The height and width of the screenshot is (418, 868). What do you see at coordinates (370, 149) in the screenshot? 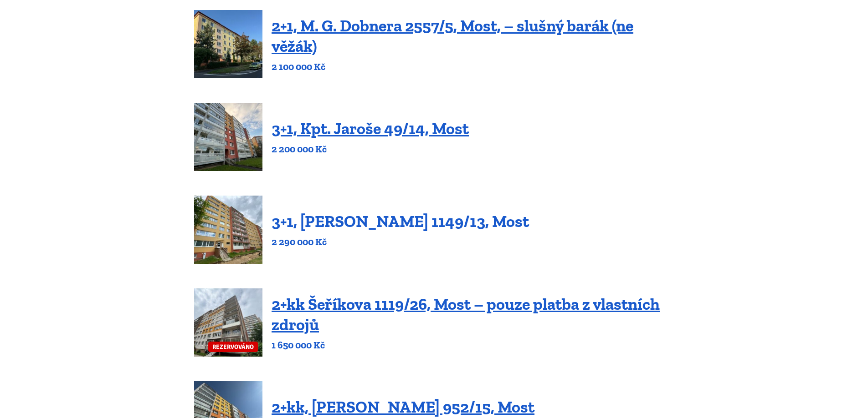
I see `p: 2 200 000 Kč` at bounding box center [370, 149].